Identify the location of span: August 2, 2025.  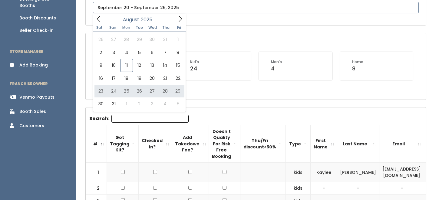
(101, 52).